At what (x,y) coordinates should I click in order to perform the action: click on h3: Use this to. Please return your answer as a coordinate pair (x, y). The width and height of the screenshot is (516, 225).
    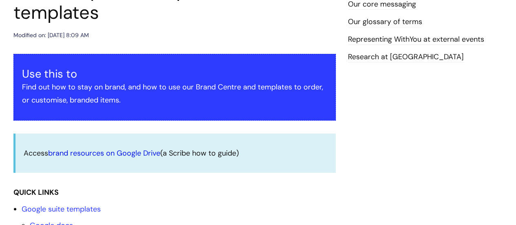
    Looking at the image, I should click on (175, 74).